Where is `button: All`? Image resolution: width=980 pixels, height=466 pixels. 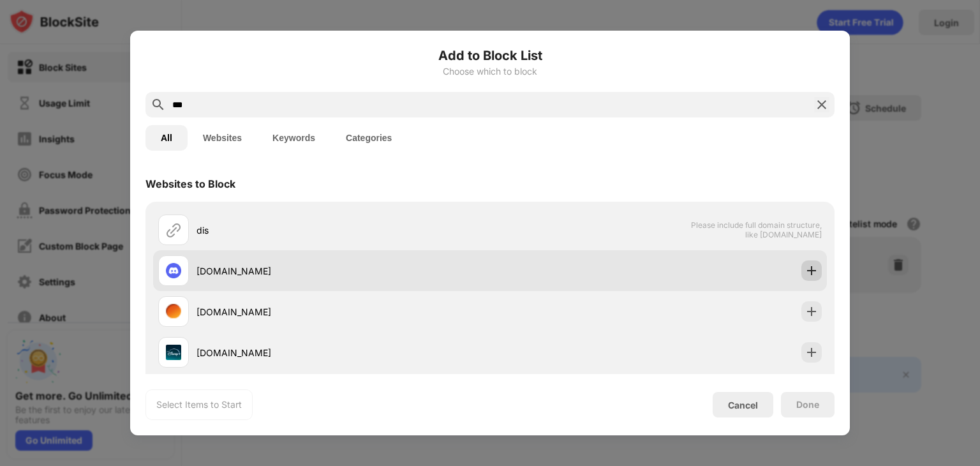 button: All is located at coordinates (166, 137).